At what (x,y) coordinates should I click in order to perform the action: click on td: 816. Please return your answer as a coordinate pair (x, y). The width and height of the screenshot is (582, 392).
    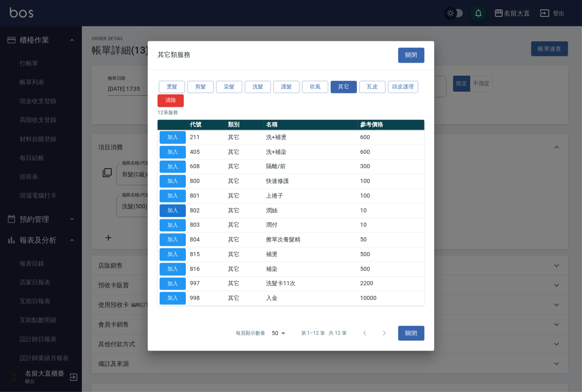
    Looking at the image, I should click on (207, 269).